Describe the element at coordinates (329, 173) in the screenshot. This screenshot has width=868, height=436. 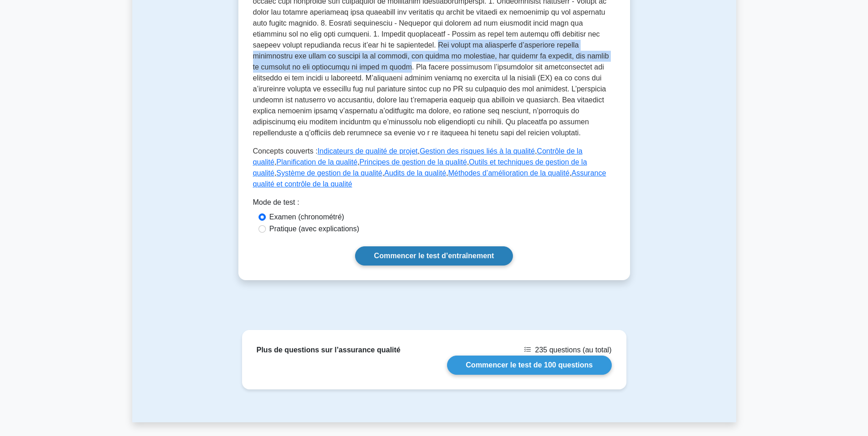
I see `a: Système de gestion de la qualité` at that location.